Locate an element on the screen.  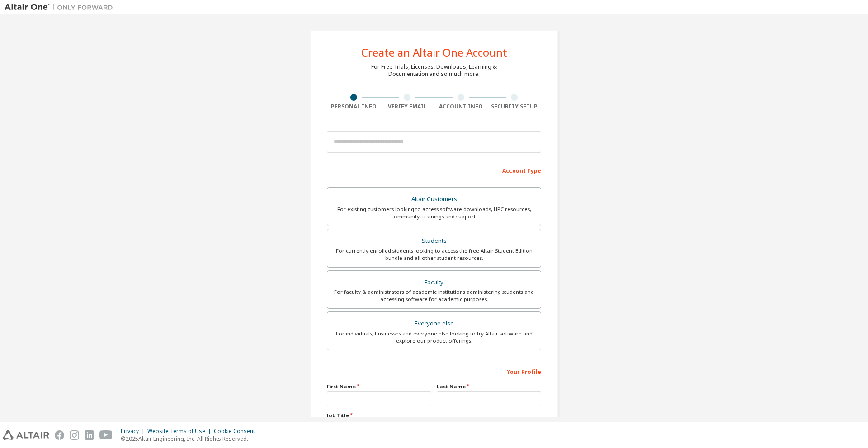
label: Last Name is located at coordinates (489, 387).